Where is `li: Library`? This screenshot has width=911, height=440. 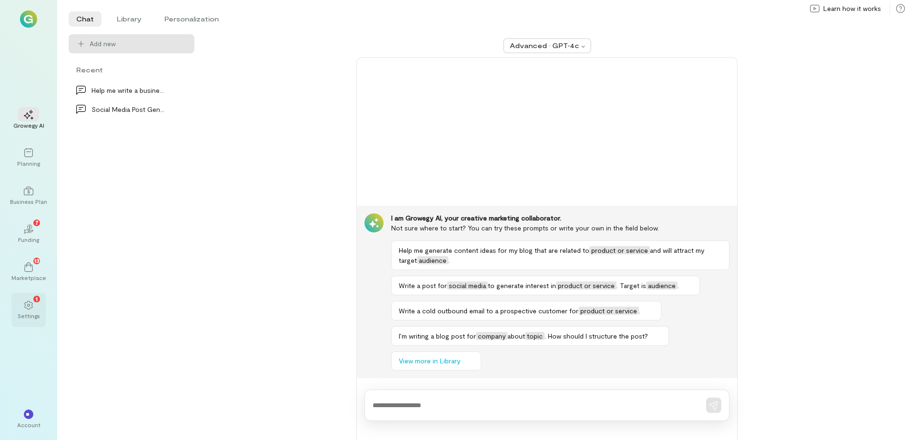 li: Library is located at coordinates (129, 19).